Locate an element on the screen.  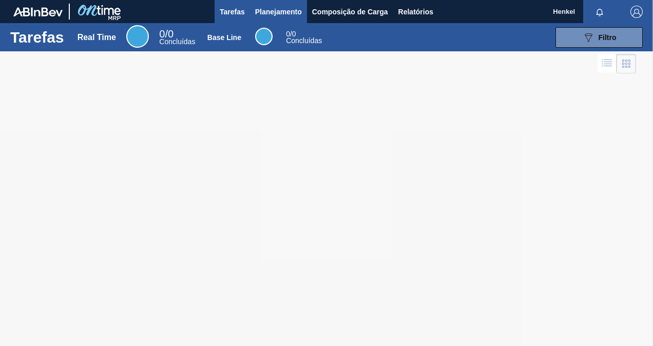
button: Filtro is located at coordinates (599, 37).